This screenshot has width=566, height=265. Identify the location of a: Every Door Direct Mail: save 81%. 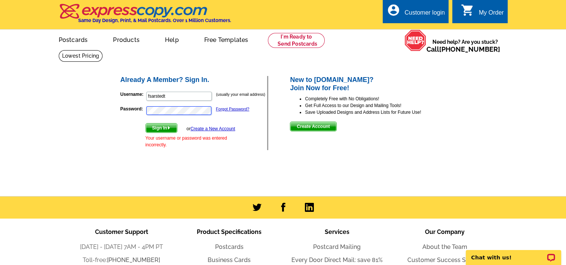
(337, 260).